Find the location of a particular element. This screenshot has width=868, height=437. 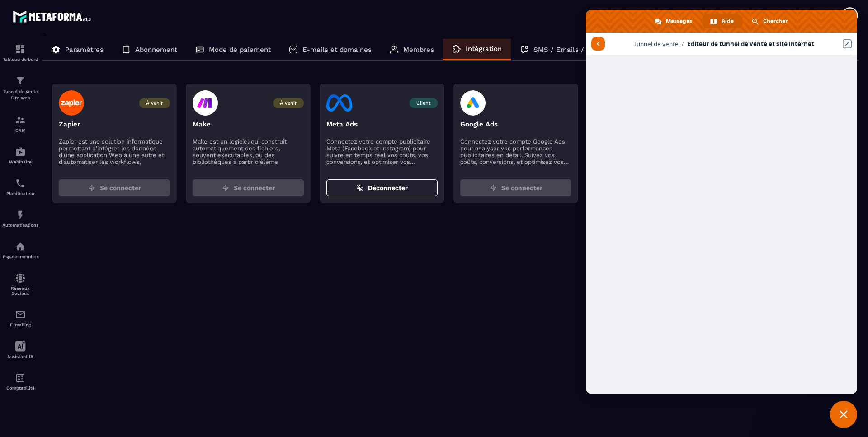

div: Chercher is located at coordinates (769, 22).